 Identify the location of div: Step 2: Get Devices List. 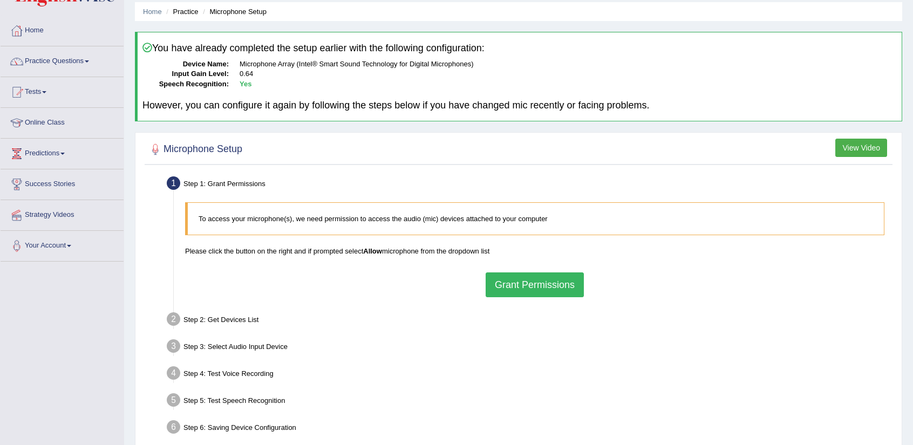
(529, 321).